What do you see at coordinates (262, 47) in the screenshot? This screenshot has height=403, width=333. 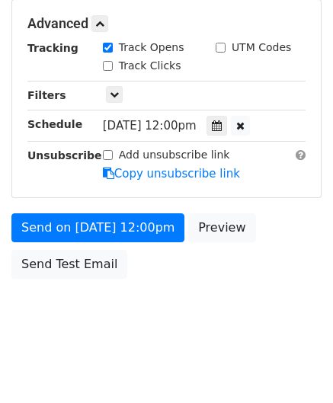 I see `label: UTM Codes` at bounding box center [262, 47].